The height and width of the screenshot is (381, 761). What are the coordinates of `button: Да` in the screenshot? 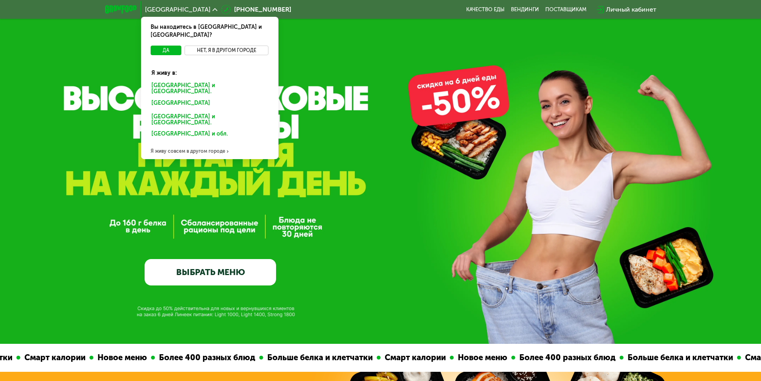 It's located at (166, 50).